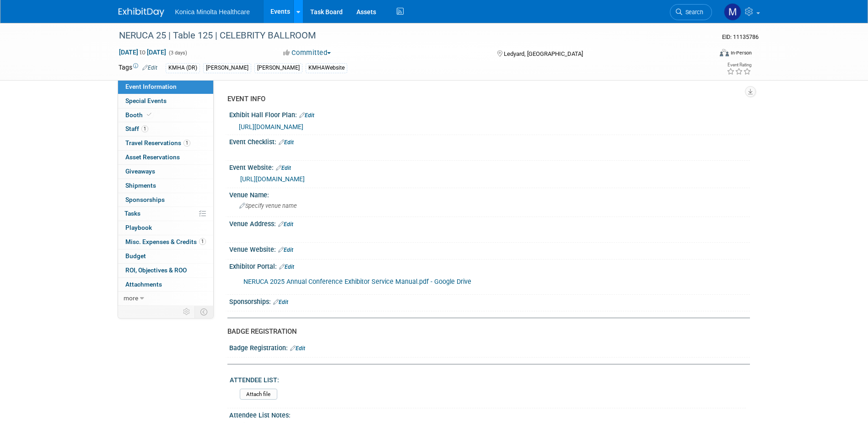  Describe the element at coordinates (139, 115) in the screenshot. I see `span: Booth` at that location.